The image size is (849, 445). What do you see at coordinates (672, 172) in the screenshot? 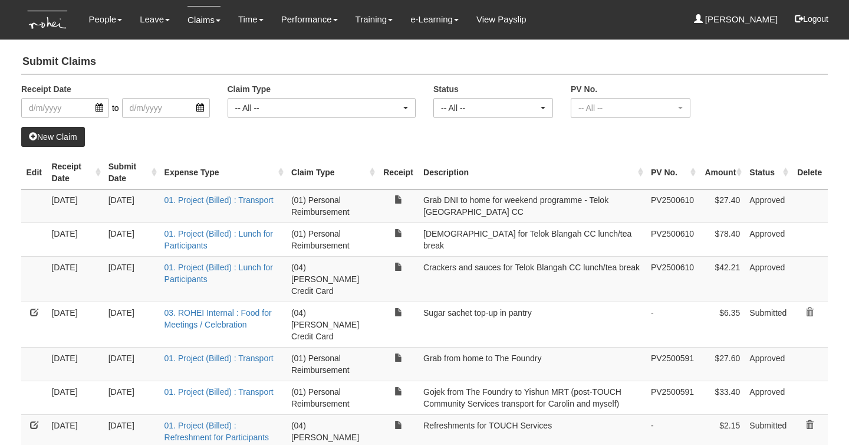
I see `th: PV No. : activate to sort column ascending` at bounding box center [672, 172].